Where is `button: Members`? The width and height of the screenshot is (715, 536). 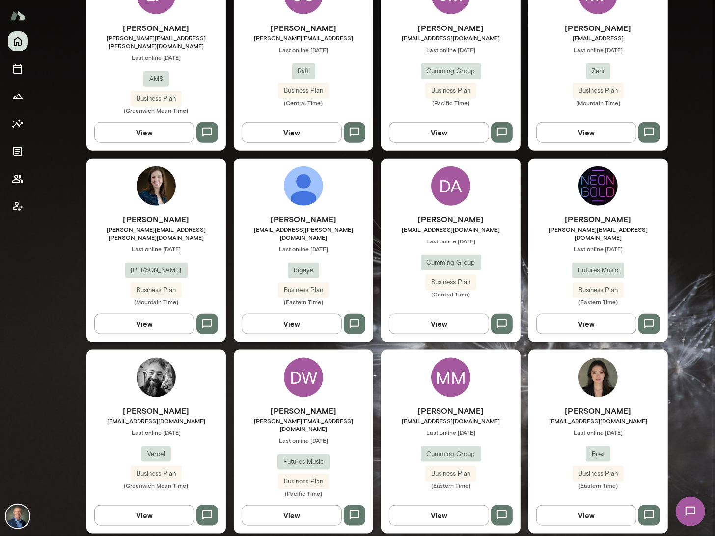 button: Members is located at coordinates (18, 179).